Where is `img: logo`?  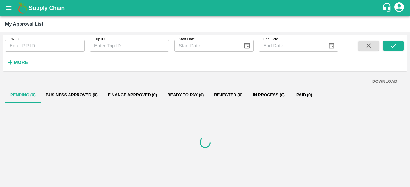
img: logo is located at coordinates (22, 8).